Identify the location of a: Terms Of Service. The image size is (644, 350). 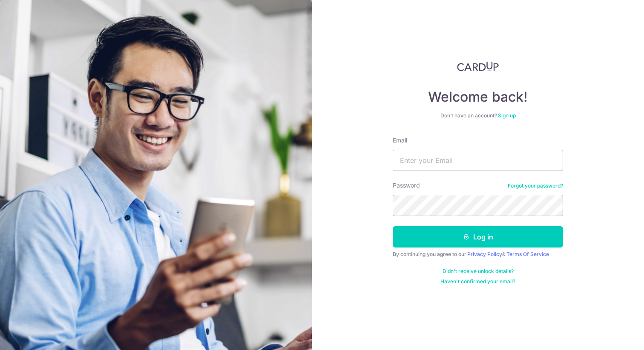
(528, 254).